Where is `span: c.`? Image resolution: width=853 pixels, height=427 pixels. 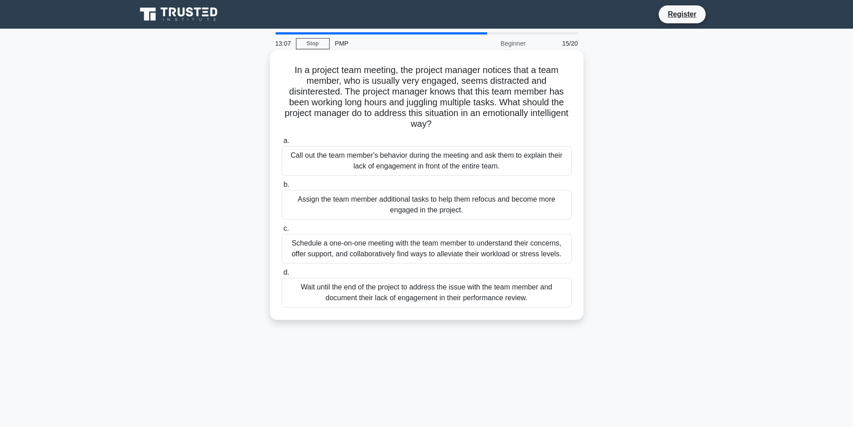
span: c. is located at coordinates (286, 228).